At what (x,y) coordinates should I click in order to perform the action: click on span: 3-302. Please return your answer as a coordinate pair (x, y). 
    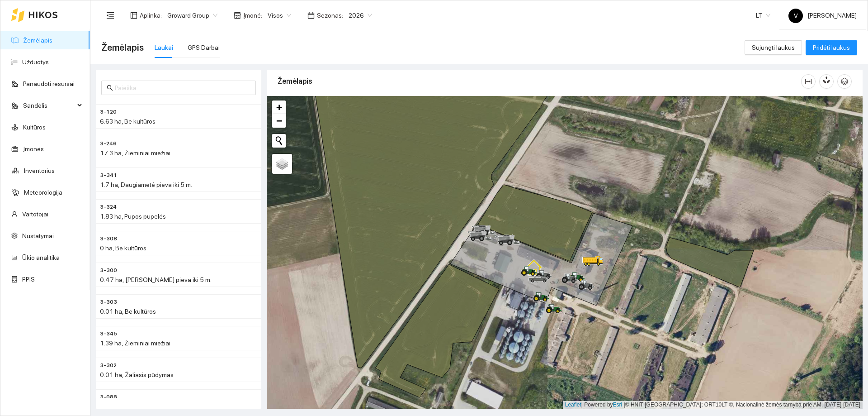
    Looking at the image, I should click on (108, 366).